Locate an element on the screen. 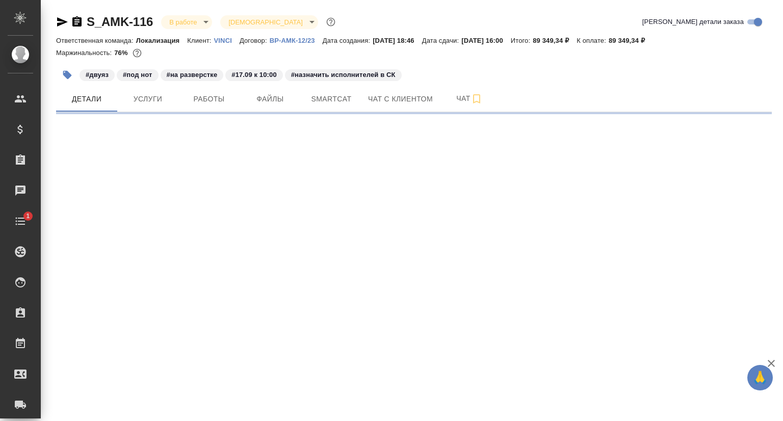 This screenshot has height=421, width=783. p: Договор: is located at coordinates (254, 40).